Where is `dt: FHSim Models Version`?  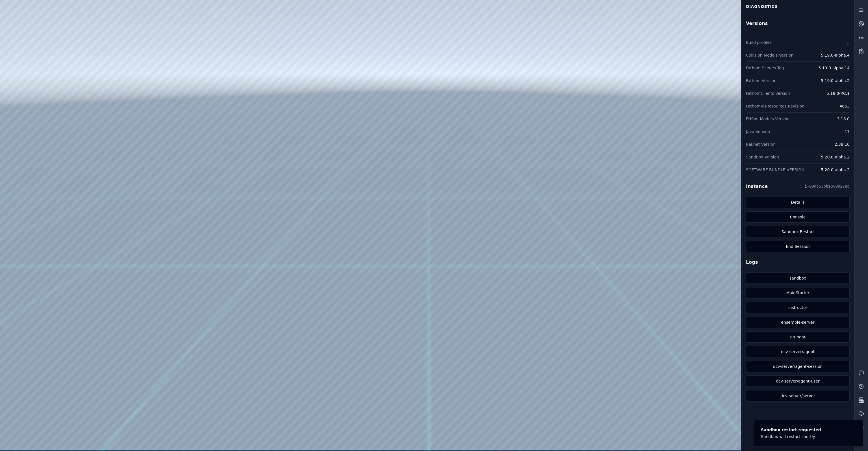
dt: FHSim Models Version is located at coordinates (768, 119).